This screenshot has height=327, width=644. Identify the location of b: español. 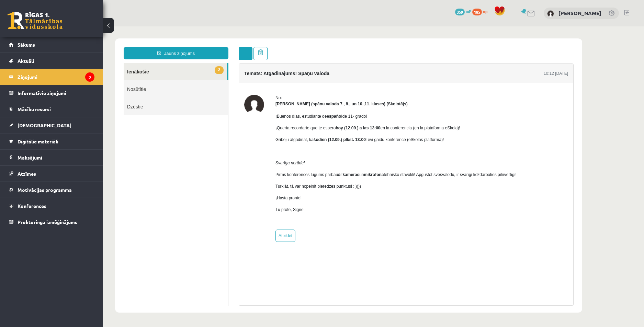
(231, 90).